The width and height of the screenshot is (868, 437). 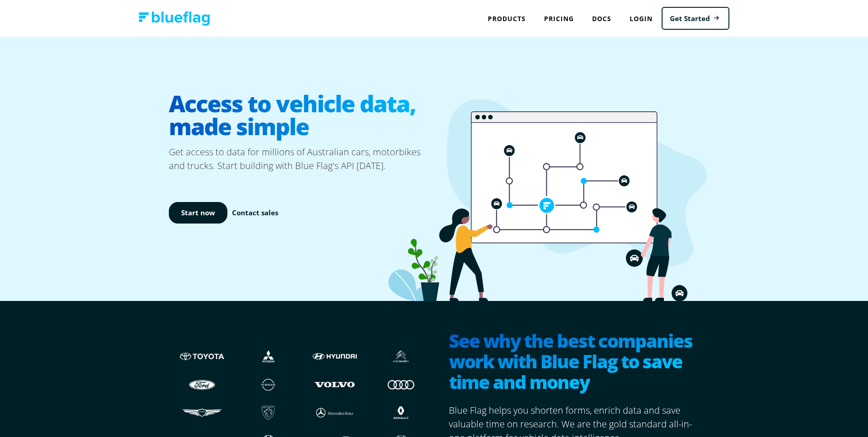 What do you see at coordinates (268, 384) in the screenshot?
I see `img: Nissan logo` at bounding box center [268, 384].